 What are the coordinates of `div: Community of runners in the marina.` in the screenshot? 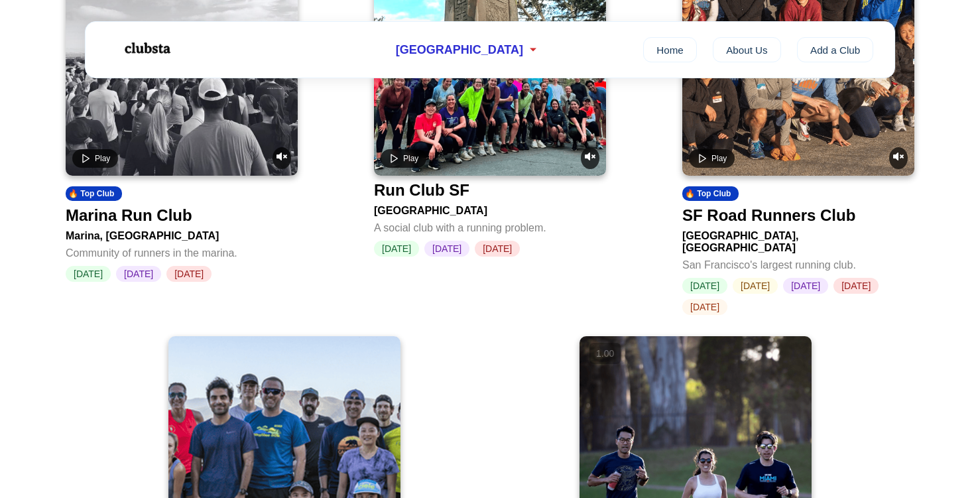 It's located at (182, 251).